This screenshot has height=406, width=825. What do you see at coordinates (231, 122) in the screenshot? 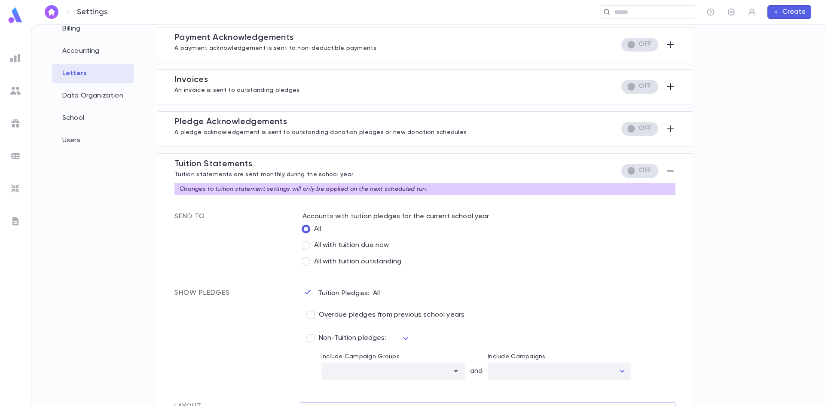
I see `span: Pledge Acknowledgement s` at bounding box center [231, 122].